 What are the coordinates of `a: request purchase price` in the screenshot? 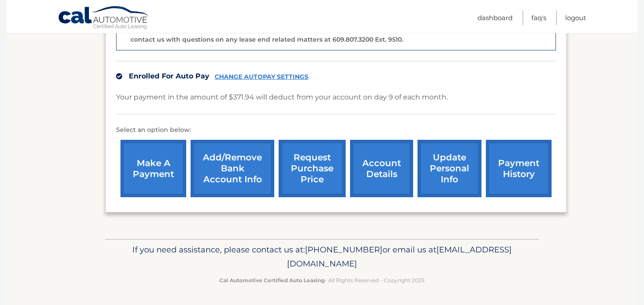 It's located at (312, 168).